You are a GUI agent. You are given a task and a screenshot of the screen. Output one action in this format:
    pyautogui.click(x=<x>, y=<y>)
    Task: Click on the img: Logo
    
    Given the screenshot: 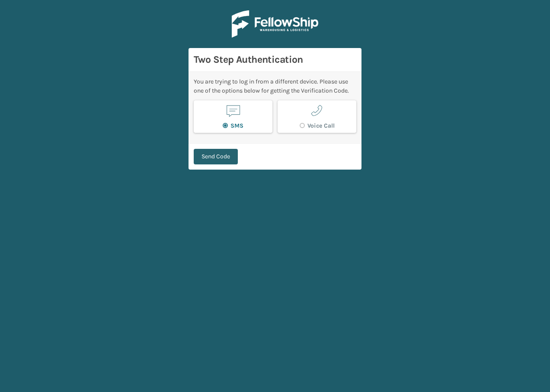 What is the action you would take?
    pyautogui.click(x=275, y=24)
    